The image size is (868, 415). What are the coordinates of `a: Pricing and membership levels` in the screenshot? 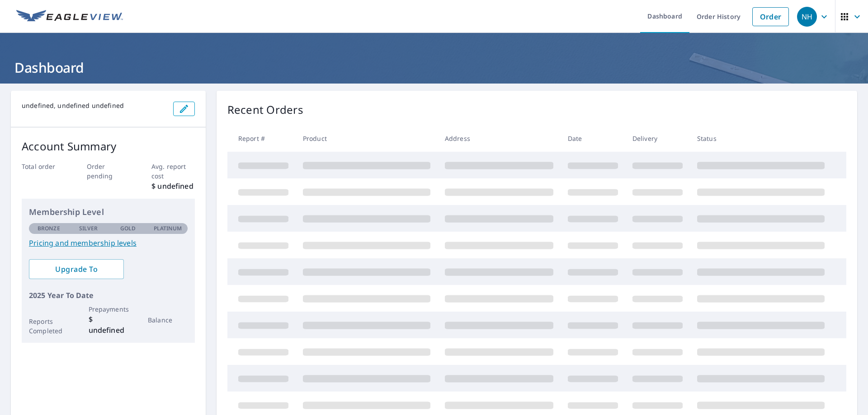 It's located at (108, 243).